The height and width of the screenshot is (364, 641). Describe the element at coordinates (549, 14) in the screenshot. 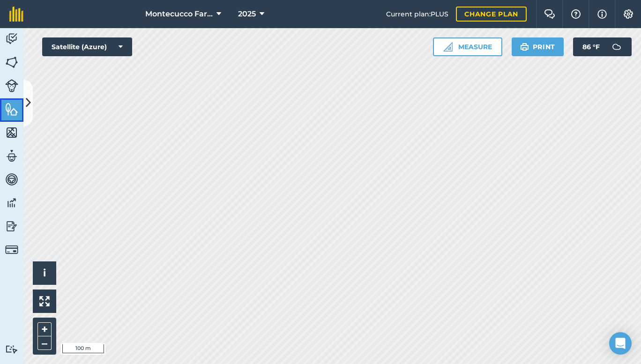

I see `img: Two speech bubbles overlapping with the left bubble in the forefront` at that location.